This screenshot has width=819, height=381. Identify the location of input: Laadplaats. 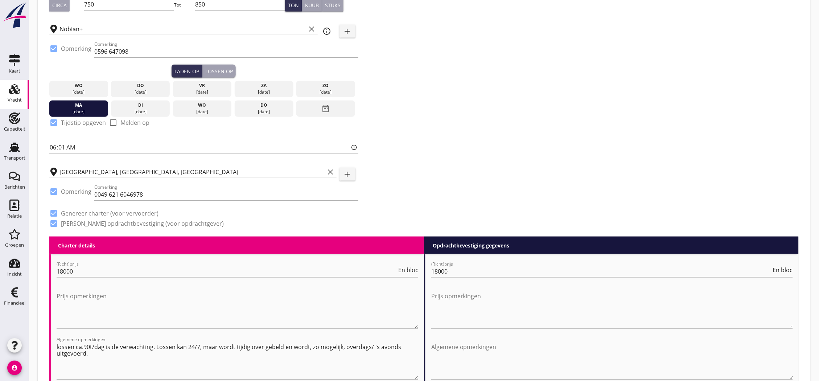
(183, 29).